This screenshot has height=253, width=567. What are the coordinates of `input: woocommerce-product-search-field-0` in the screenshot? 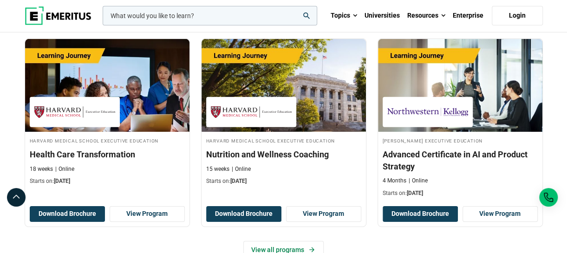 It's located at (210, 16).